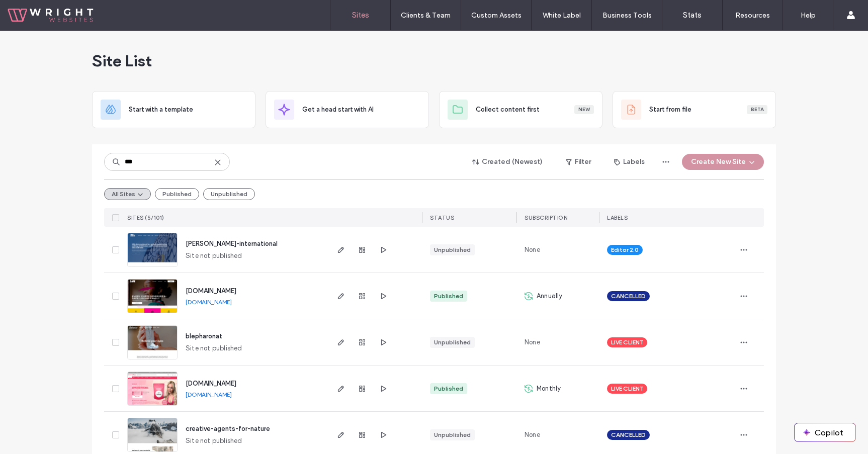 This screenshot has width=868, height=454. What do you see at coordinates (757, 110) in the screenshot?
I see `div: Beta` at bounding box center [757, 110].